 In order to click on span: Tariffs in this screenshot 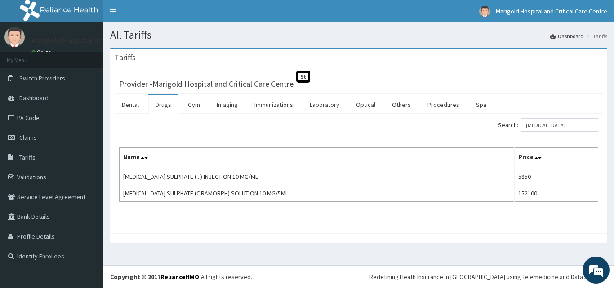, I will do `click(27, 157)`.